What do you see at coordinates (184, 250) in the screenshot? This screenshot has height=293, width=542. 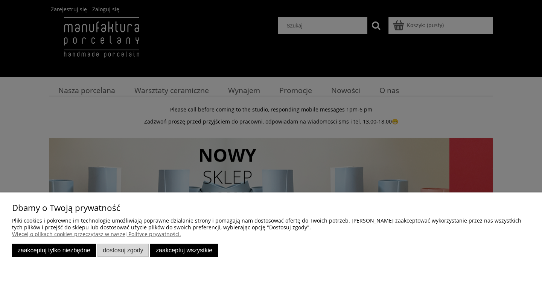 I see `button: Zaakceptuj wszystkie` at bounding box center [184, 250].